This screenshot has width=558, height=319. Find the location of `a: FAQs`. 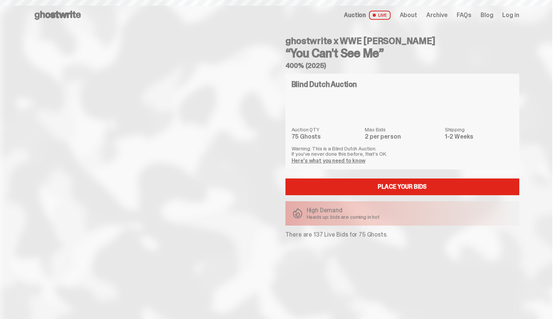

a: FAQs is located at coordinates (464, 15).